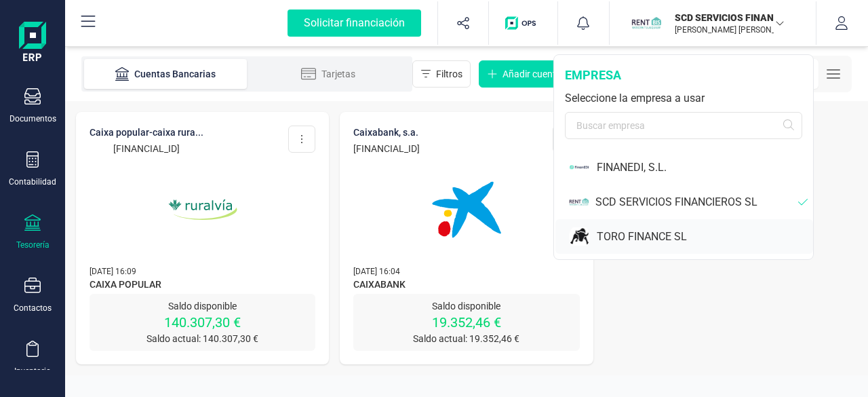 The width and height of the screenshot is (868, 397). I want to click on p: CAIXABANK, S.A., so click(387, 132).